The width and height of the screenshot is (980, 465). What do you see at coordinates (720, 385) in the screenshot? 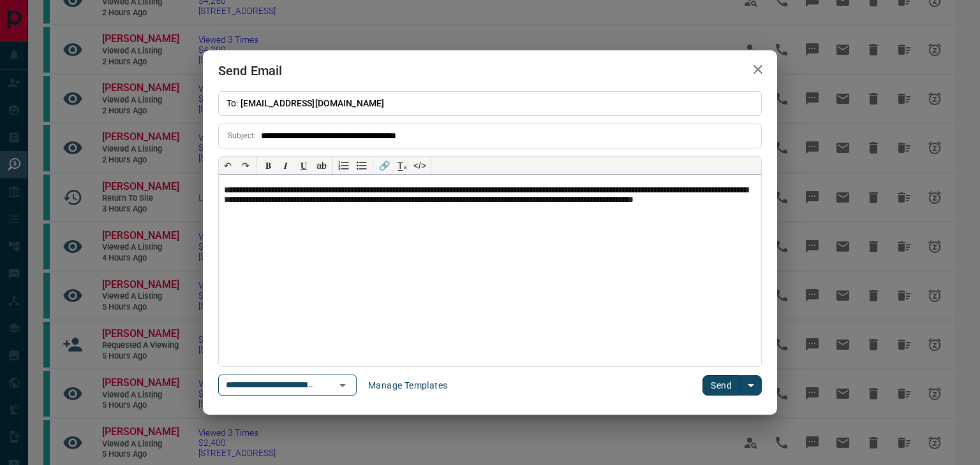
I see `button: Send` at bounding box center [720, 385].